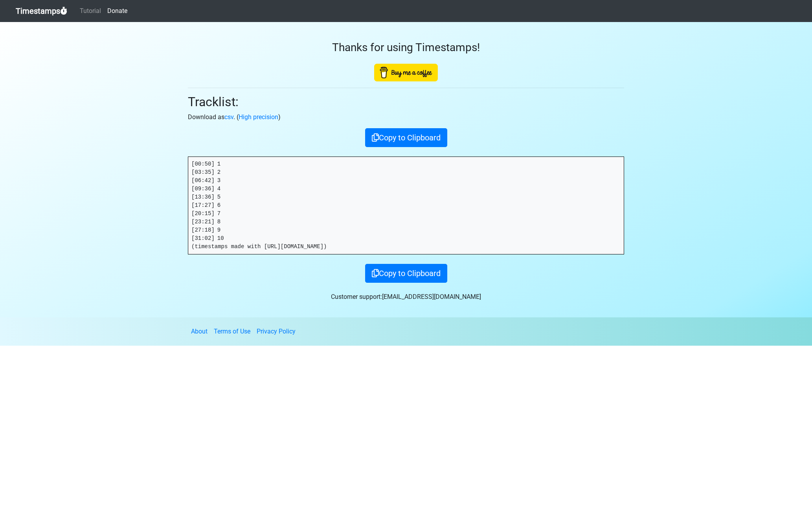 The height and width of the screenshot is (525, 812). What do you see at coordinates (228, 117) in the screenshot?
I see `a: csv` at bounding box center [228, 117].